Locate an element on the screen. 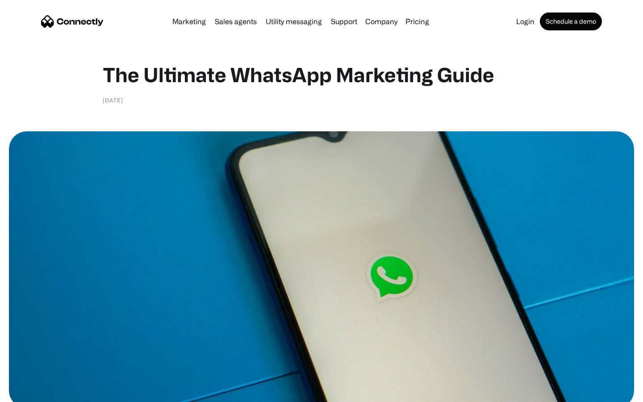 The image size is (643, 402). a: Login is located at coordinates (525, 21).